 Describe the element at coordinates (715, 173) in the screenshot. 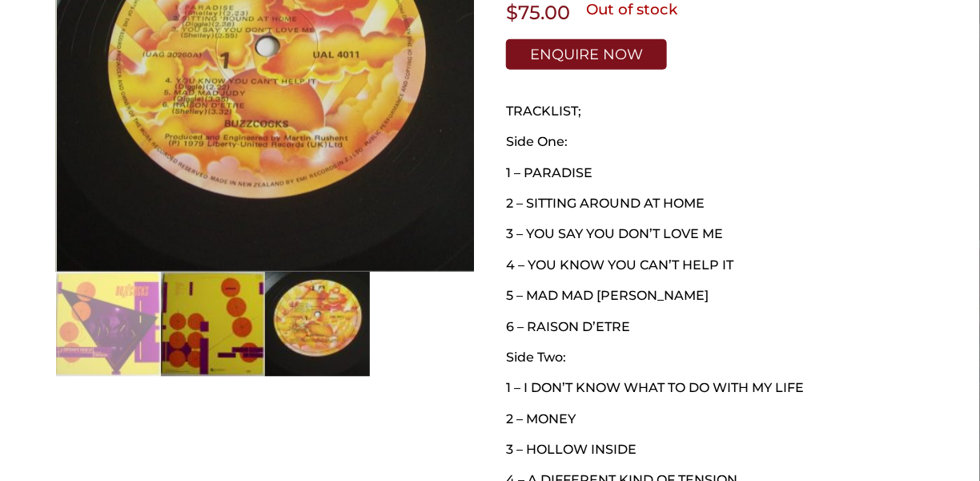

I see `p: 1 – PARADISE` at that location.